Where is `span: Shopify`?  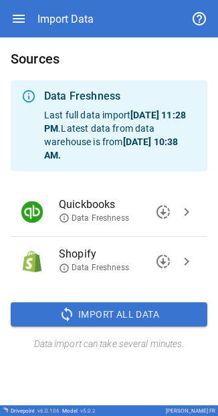 span: Shopify is located at coordinates (117, 254).